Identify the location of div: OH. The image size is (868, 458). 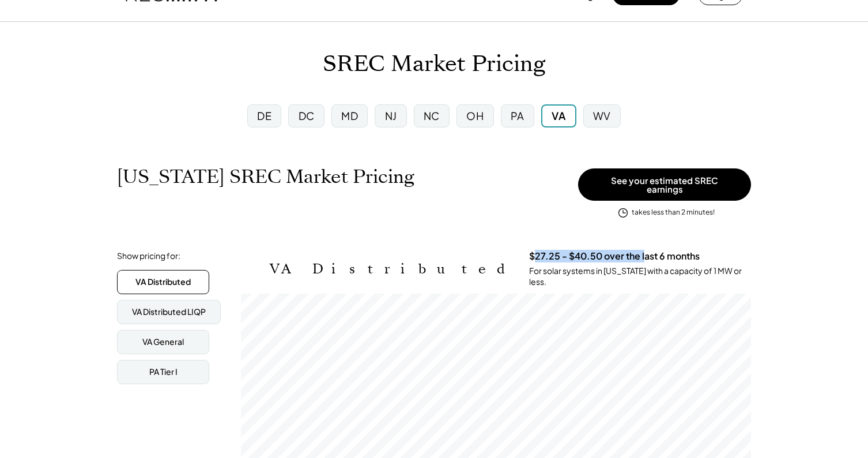
(475, 115).